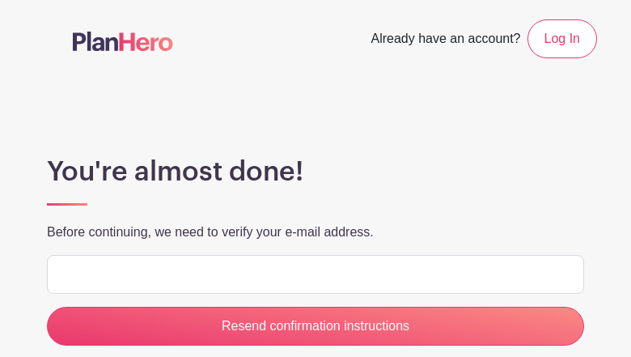 The height and width of the screenshot is (357, 631). What do you see at coordinates (315, 232) in the screenshot?
I see `p: Before continuing, we need to verify your e-mail address.` at bounding box center [315, 232].